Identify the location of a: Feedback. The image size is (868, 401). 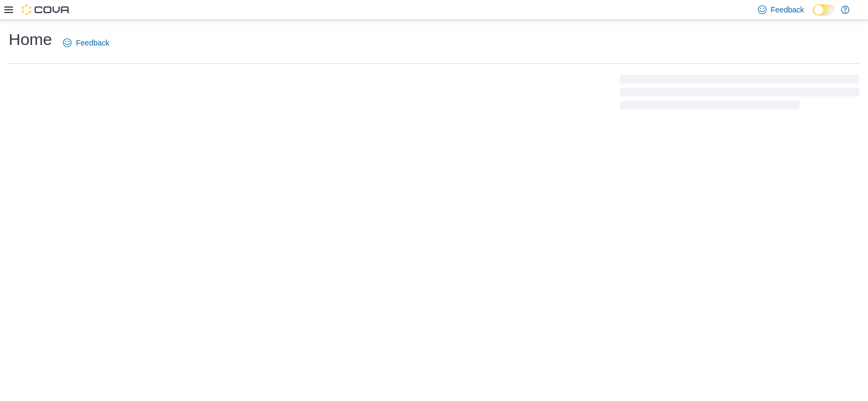
(85, 43).